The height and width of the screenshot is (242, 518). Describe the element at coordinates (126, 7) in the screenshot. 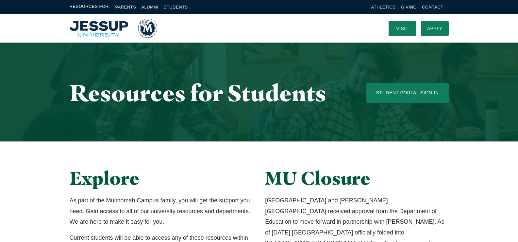

I see `a: Parents` at that location.